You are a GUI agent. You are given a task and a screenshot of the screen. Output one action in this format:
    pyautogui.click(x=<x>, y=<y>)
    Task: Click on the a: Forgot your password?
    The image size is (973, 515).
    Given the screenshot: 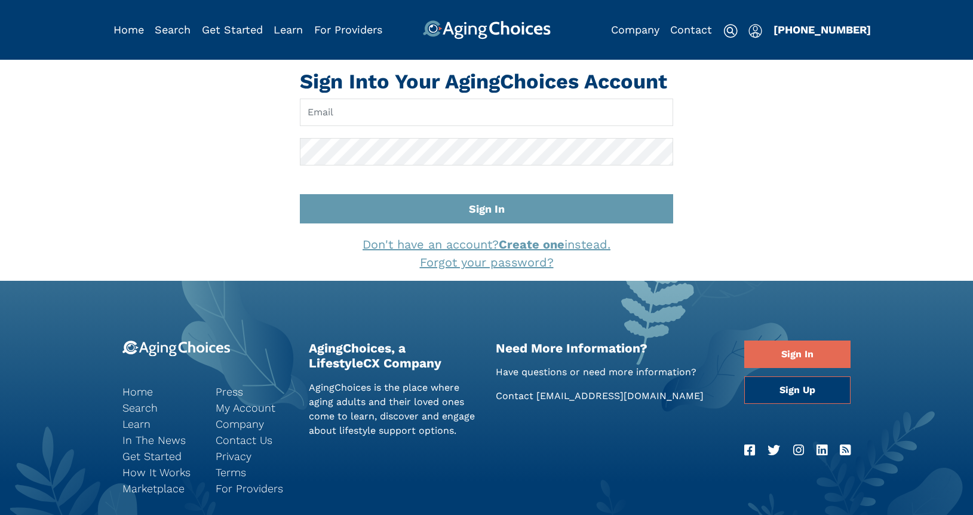 What is the action you would take?
    pyautogui.click(x=487, y=262)
    